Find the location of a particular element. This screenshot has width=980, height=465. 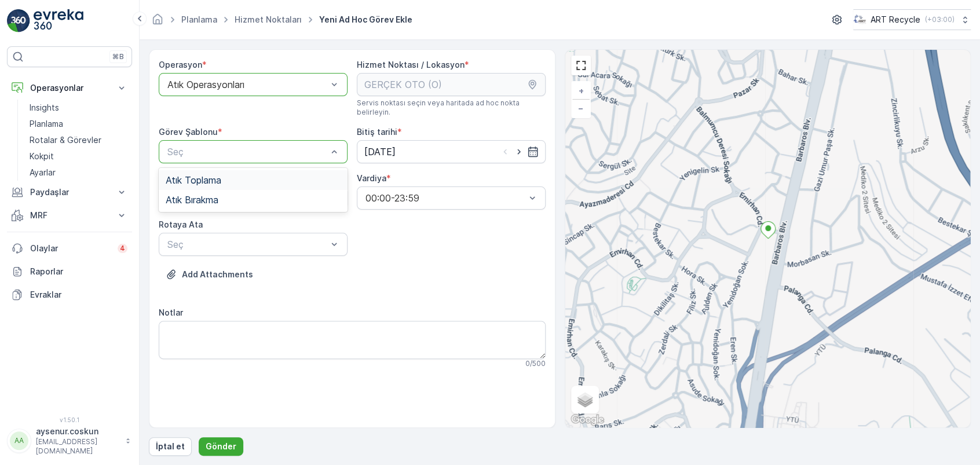

p: Raporlar is located at coordinates (79, 272).